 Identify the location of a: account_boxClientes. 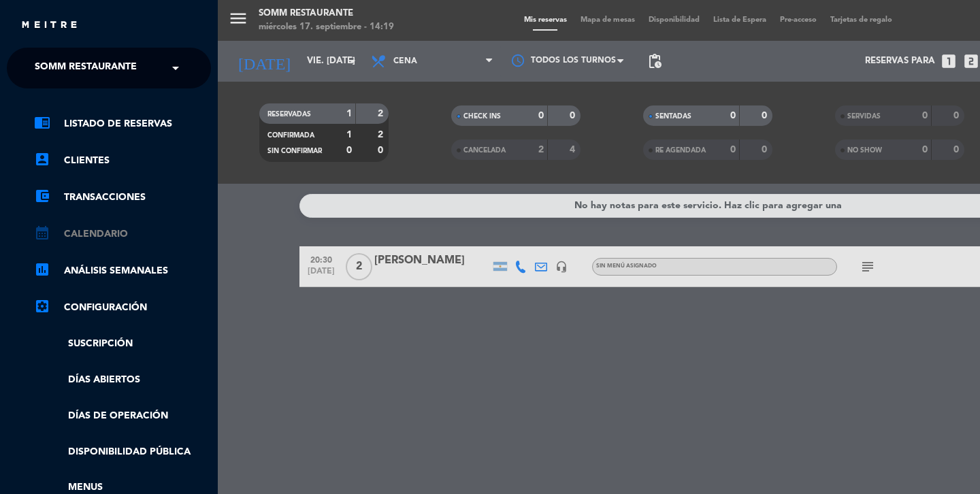
(122, 160).